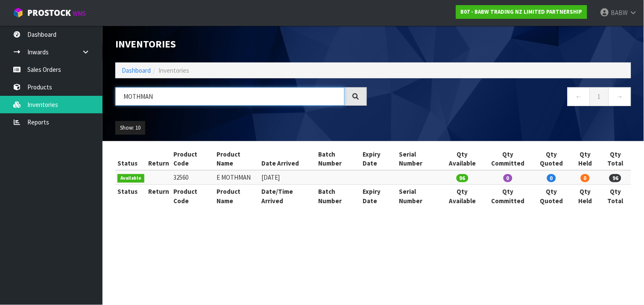 This screenshot has width=644, height=305. What do you see at coordinates (131, 178) in the screenshot?
I see `span: Available` at bounding box center [131, 178].